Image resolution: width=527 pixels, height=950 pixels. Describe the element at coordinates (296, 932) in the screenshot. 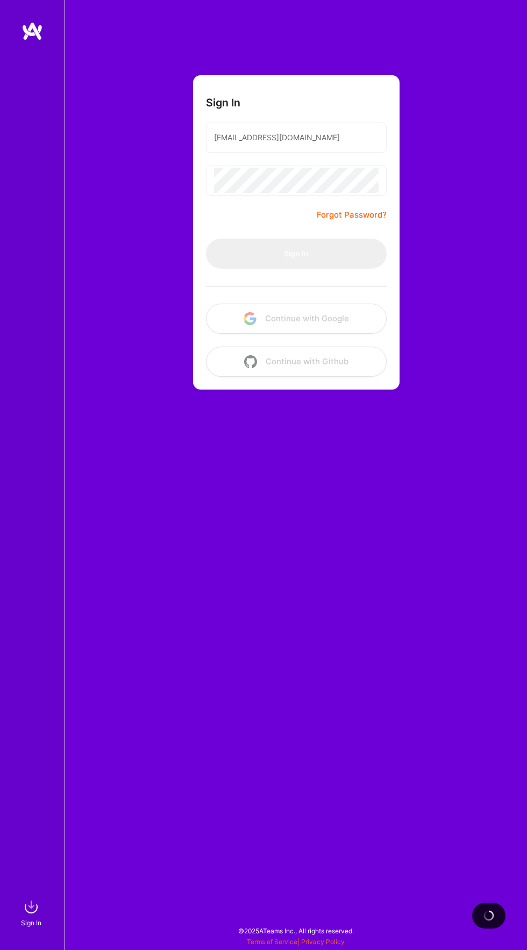

I see `div: © 2025 ATeams Inc., All rights reserved.` at that location.